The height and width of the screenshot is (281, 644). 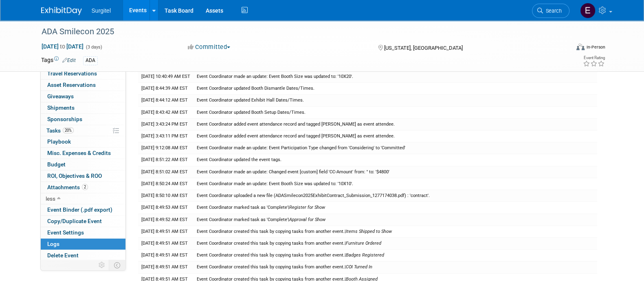 I want to click on a: Tasks20%, so click(x=83, y=131).